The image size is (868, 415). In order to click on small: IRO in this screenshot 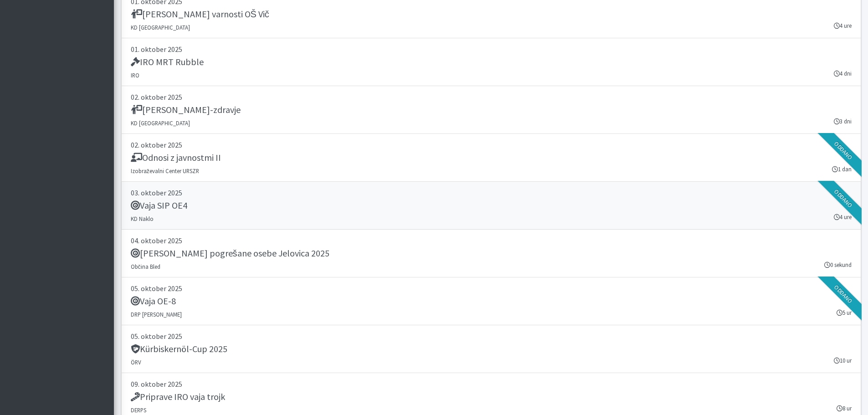, I will do `click(135, 75)`.